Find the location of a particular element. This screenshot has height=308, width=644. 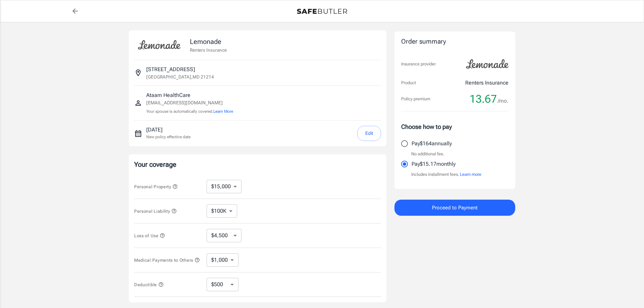

p: Insurance provider is located at coordinates (418, 64).